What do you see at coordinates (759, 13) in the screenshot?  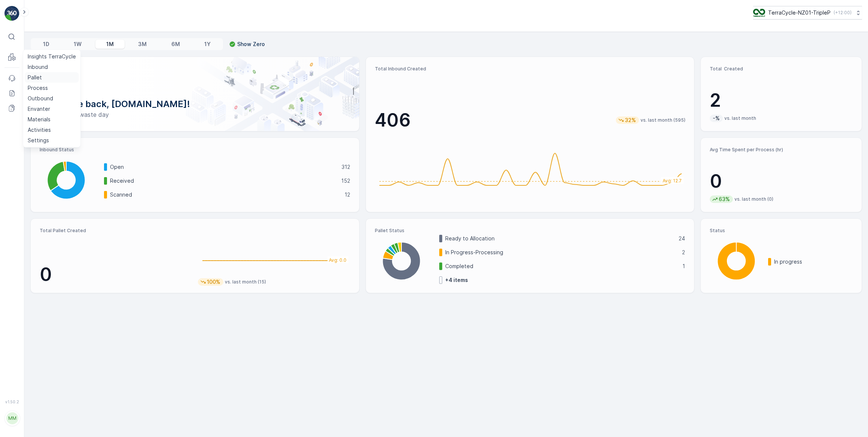 I see `img: TC_7kpGtVS.png` at bounding box center [759, 13].